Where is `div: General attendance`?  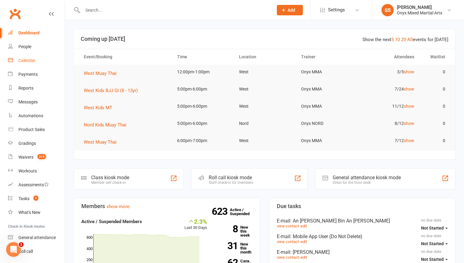
div: General attendance is located at coordinates (37, 238).